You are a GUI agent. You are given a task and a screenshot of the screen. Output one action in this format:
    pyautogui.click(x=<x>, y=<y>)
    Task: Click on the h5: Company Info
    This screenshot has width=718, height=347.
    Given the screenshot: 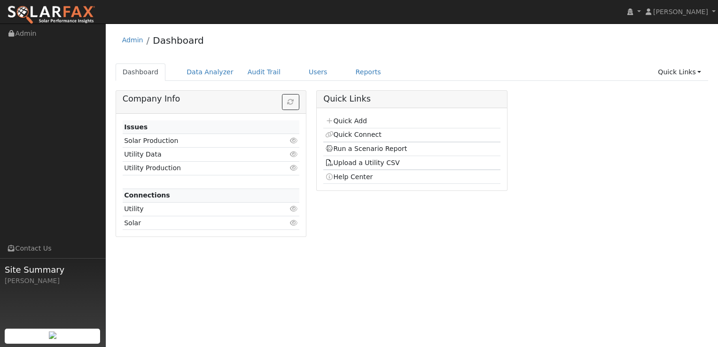 What is the action you would take?
    pyautogui.click(x=211, y=99)
    